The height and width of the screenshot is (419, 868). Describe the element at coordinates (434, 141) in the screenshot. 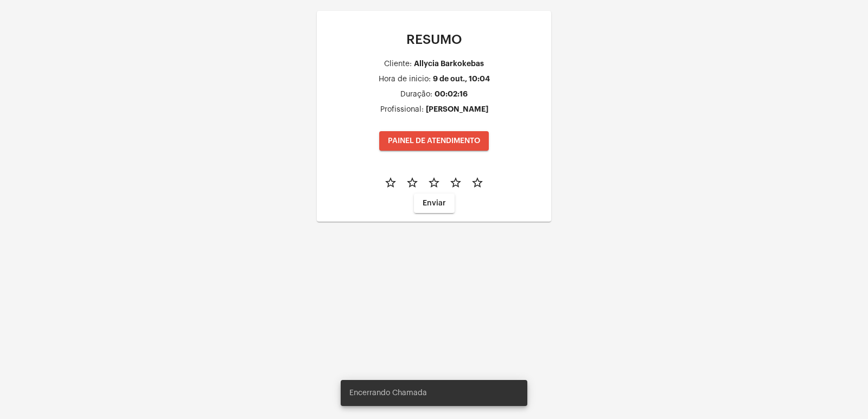

I see `span: PAINEL DE ATENDIMENTO` at that location.